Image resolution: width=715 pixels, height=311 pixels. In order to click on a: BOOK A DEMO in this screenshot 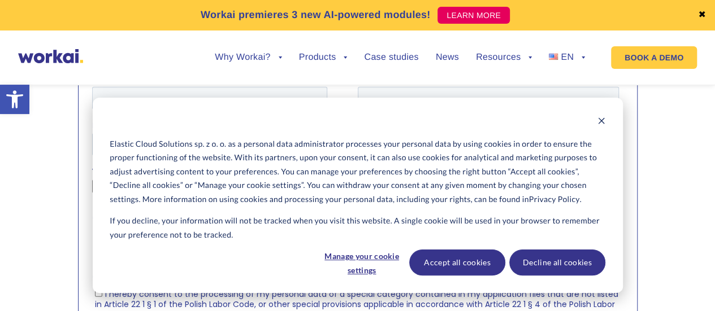, I will do `click(654, 58)`.